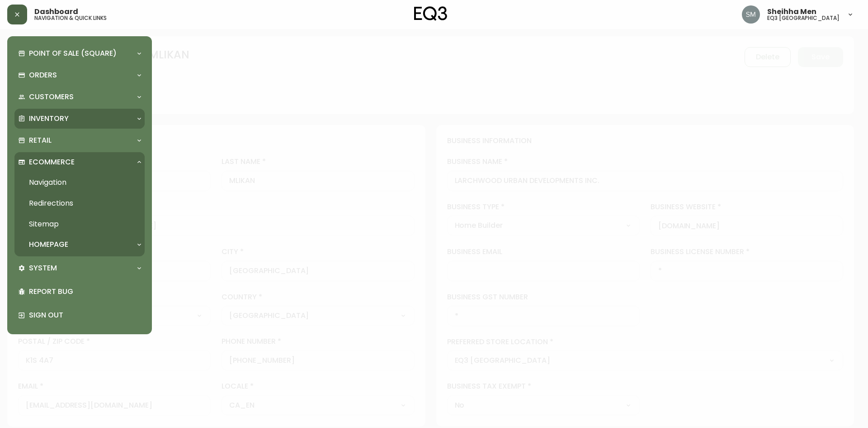 The image size is (868, 428). I want to click on div: Report Bug, so click(80, 291).